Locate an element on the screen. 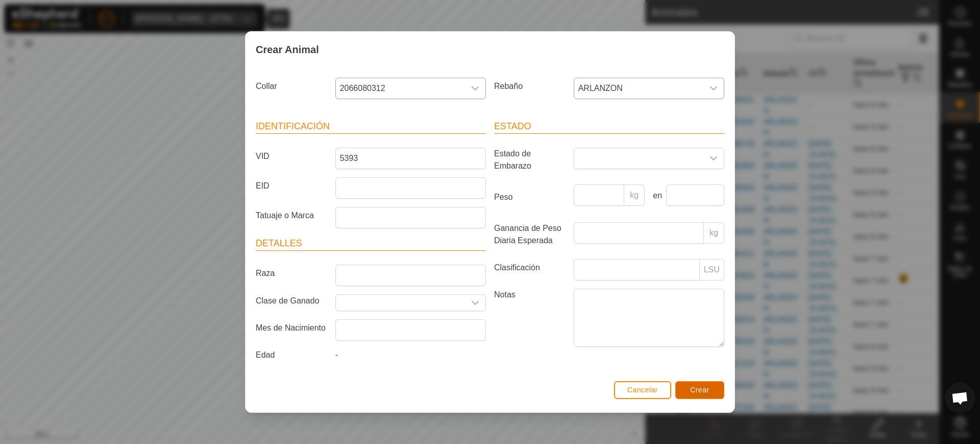 Image resolution: width=980 pixels, height=444 pixels. span: ARLANZON is located at coordinates (638, 88).